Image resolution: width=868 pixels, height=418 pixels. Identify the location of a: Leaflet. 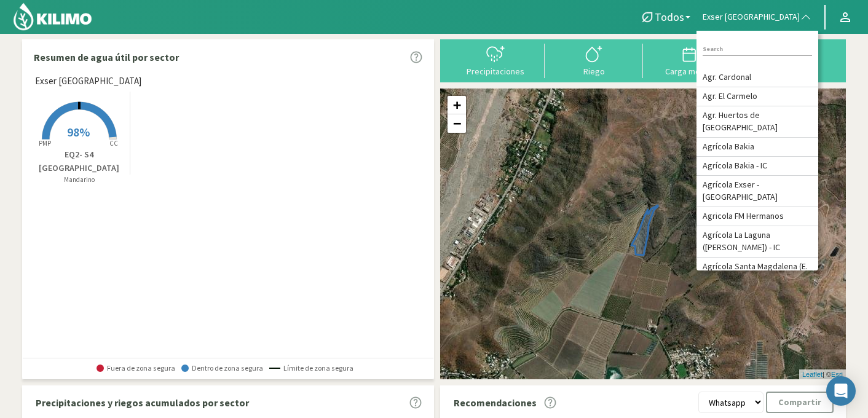
(812, 374).